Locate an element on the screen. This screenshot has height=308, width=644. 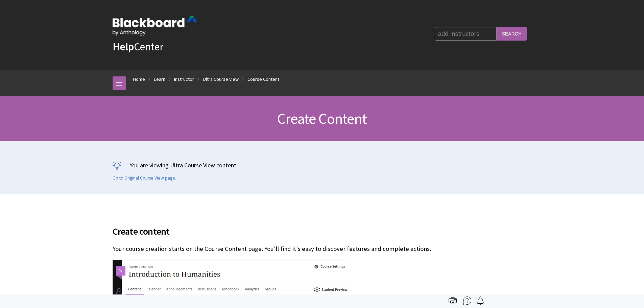
img: Print is located at coordinates (453, 301).